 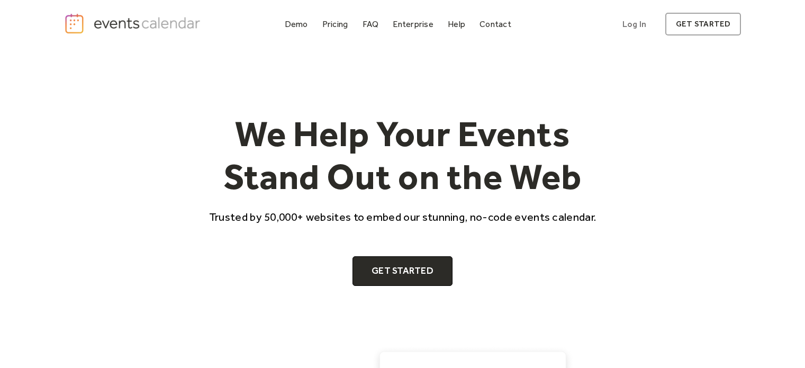 What do you see at coordinates (495, 24) in the screenshot?
I see `a: Contact` at bounding box center [495, 24].